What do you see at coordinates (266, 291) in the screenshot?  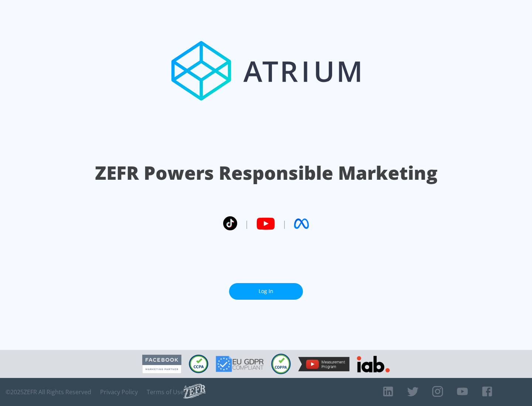 I see `a: Log In` at bounding box center [266, 291].